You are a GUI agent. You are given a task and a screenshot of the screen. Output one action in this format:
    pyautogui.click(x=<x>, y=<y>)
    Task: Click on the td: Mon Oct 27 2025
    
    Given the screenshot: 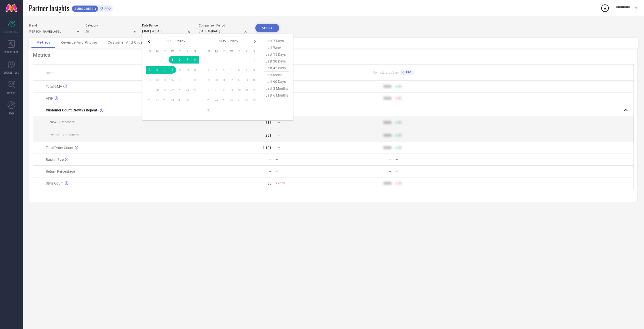 What is the action you would take?
    pyautogui.click(x=157, y=100)
    